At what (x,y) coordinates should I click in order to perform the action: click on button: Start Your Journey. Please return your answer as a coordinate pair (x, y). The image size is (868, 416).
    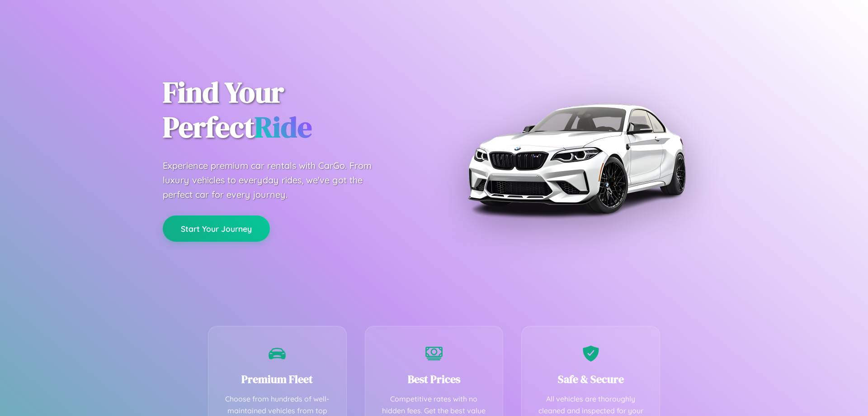
    Looking at the image, I should click on (216, 229).